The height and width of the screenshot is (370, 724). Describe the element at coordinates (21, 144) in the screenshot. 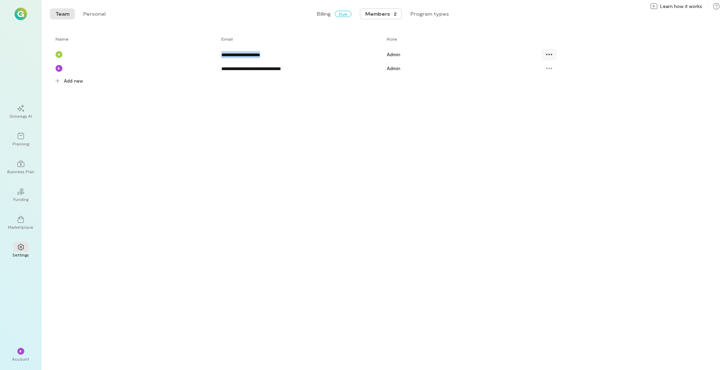

I see `div: Planning` at that location.